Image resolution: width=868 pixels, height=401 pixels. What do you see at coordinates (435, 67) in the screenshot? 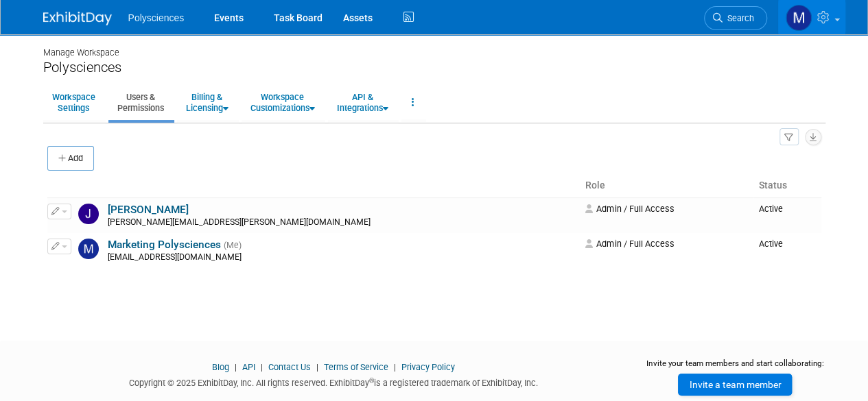
I see `div: Polysciences` at bounding box center [435, 67].